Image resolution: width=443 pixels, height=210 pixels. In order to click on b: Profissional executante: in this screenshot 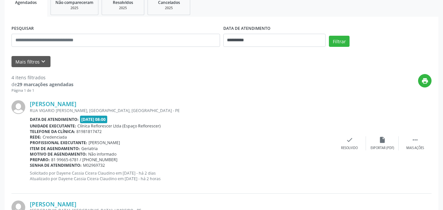, I will do `click(58, 143)`.